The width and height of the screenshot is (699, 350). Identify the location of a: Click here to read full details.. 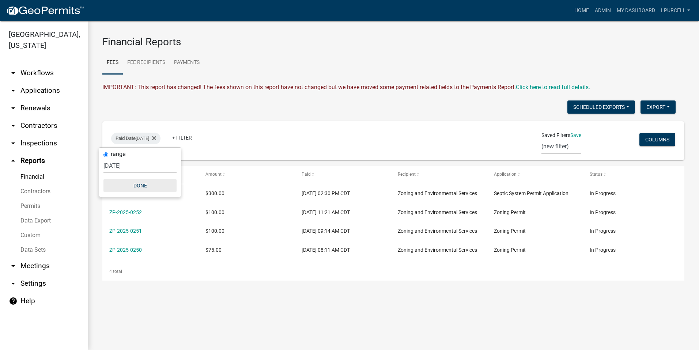
(553, 87).